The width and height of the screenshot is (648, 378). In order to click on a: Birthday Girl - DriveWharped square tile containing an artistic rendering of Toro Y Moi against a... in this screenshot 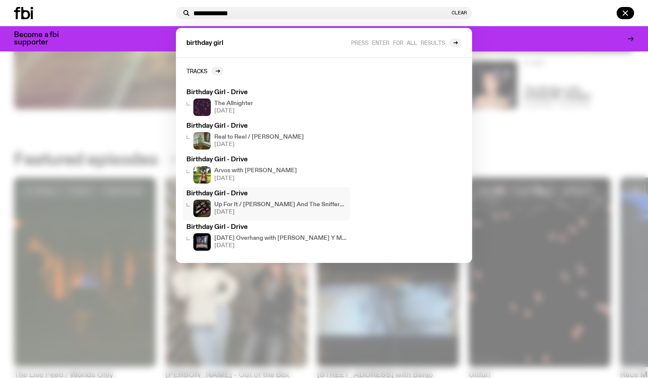, I will do `click(267, 237)`.